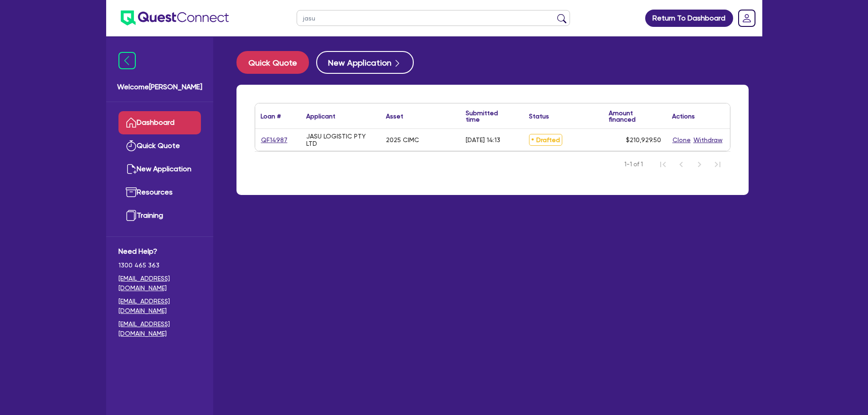 The image size is (868, 415). What do you see at coordinates (689, 18) in the screenshot?
I see `a: Return To Dashboard` at bounding box center [689, 18].